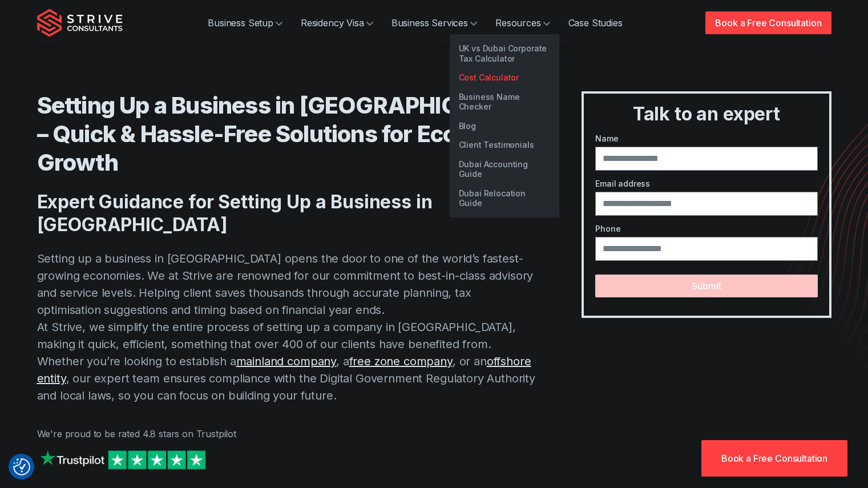 The height and width of the screenshot is (488, 868). I want to click on a: Dubai Accounting Guide, so click(504, 169).